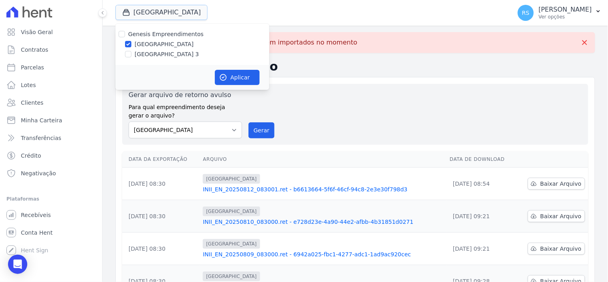  I want to click on h2: Exportações de Retorno, so click(355, 67).